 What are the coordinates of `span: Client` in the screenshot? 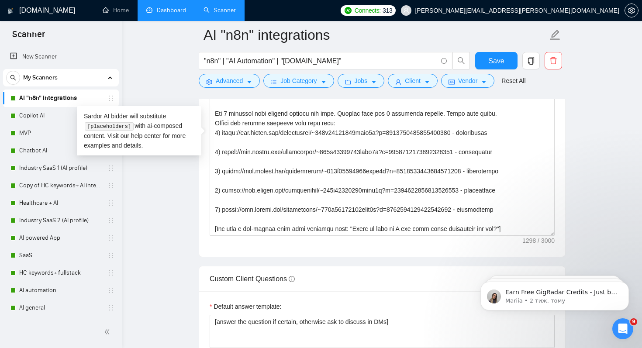 It's located at (413, 81).